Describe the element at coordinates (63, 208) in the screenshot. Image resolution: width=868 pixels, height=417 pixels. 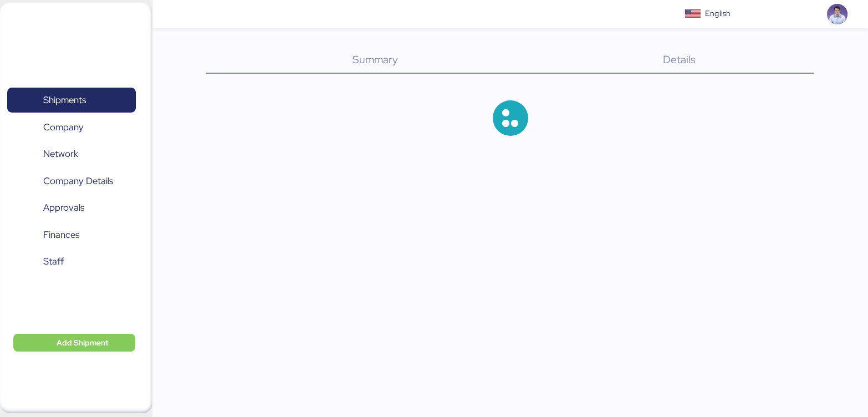
I see `span: Approvals` at that location.